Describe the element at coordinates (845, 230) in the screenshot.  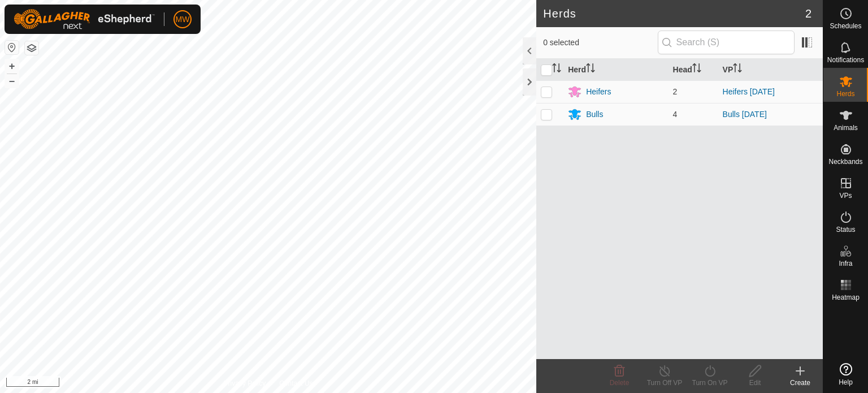
I see `span: Status` at that location.